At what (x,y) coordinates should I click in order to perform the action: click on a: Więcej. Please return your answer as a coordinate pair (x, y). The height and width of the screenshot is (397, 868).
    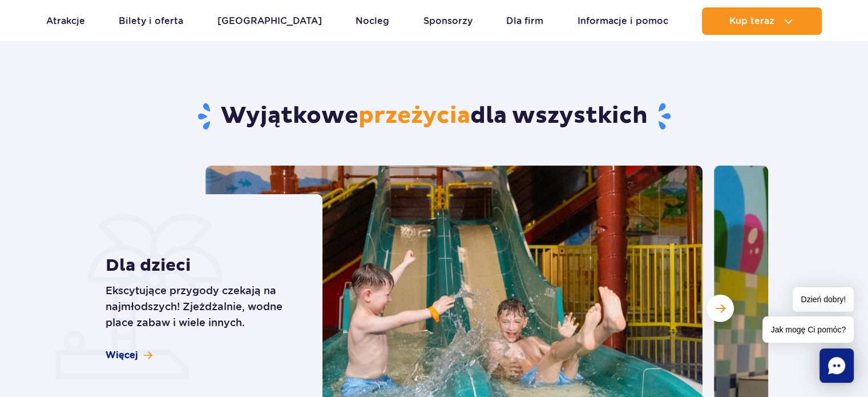
    Looking at the image, I should click on (129, 355).